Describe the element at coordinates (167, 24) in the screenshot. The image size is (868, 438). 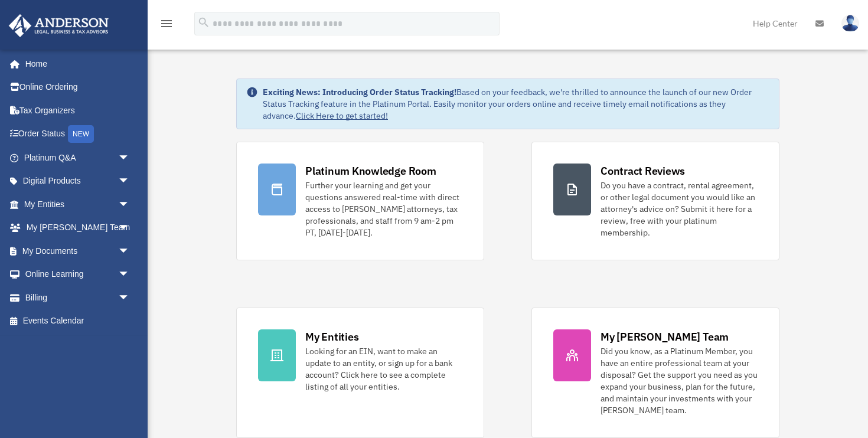
I see `i: menu` at that location.